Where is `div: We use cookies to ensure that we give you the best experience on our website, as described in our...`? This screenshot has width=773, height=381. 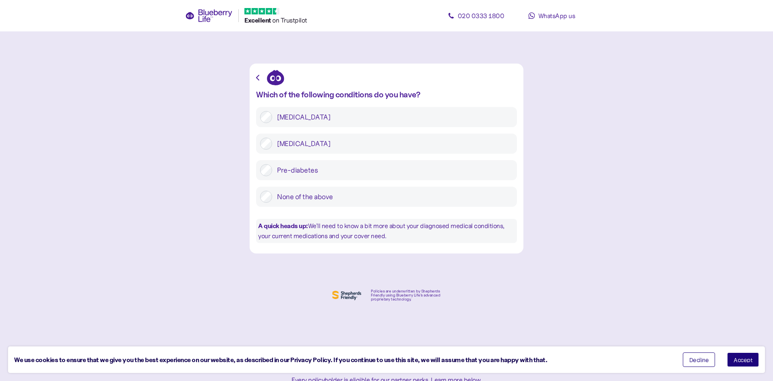 div: We use cookies to ensure that we give you the best experience on our website, as described in our... is located at coordinates (342, 360).